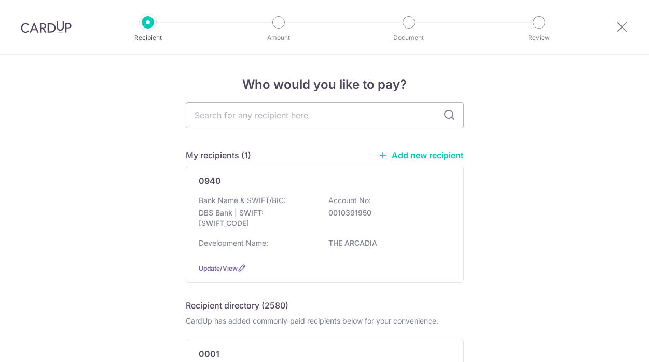 Image resolution: width=649 pixels, height=362 pixels. Describe the element at coordinates (237, 305) in the screenshot. I see `h5: Recipient directory (2580)` at that location.